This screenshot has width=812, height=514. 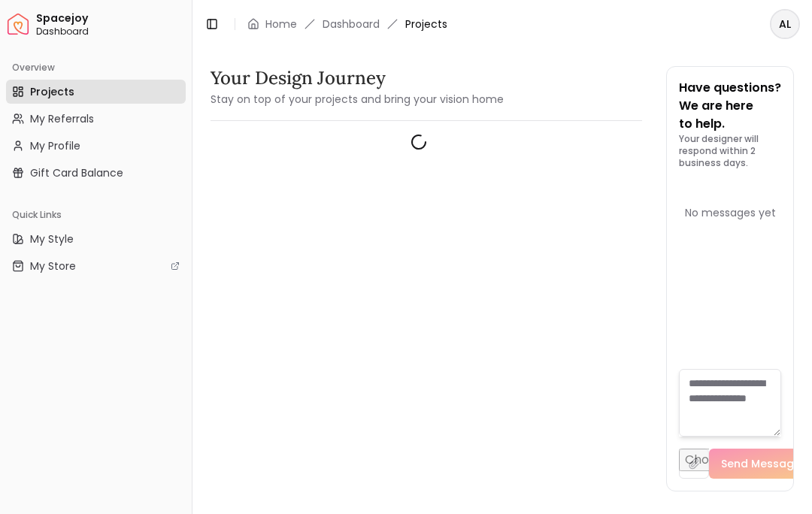 What do you see at coordinates (95, 92) in the screenshot?
I see `a: Projects` at bounding box center [95, 92].